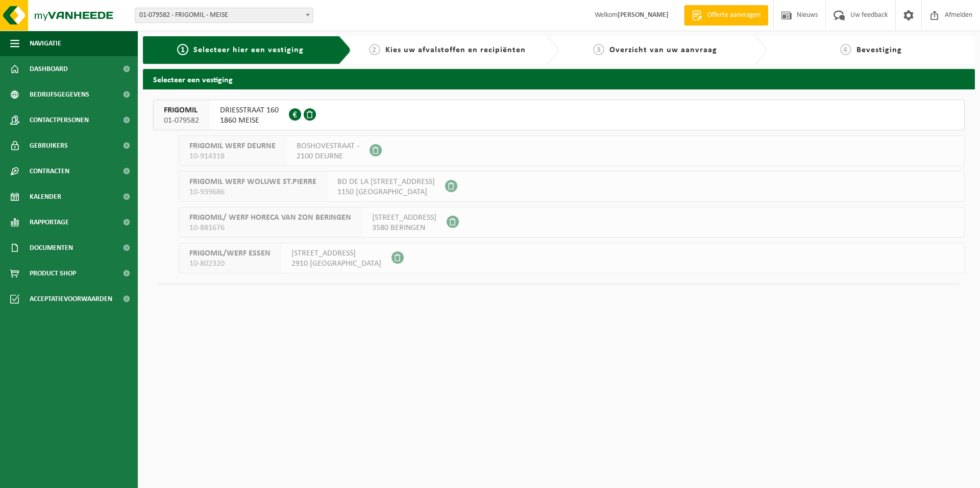  I want to click on span: 3580 BERINGEN, so click(405, 228).